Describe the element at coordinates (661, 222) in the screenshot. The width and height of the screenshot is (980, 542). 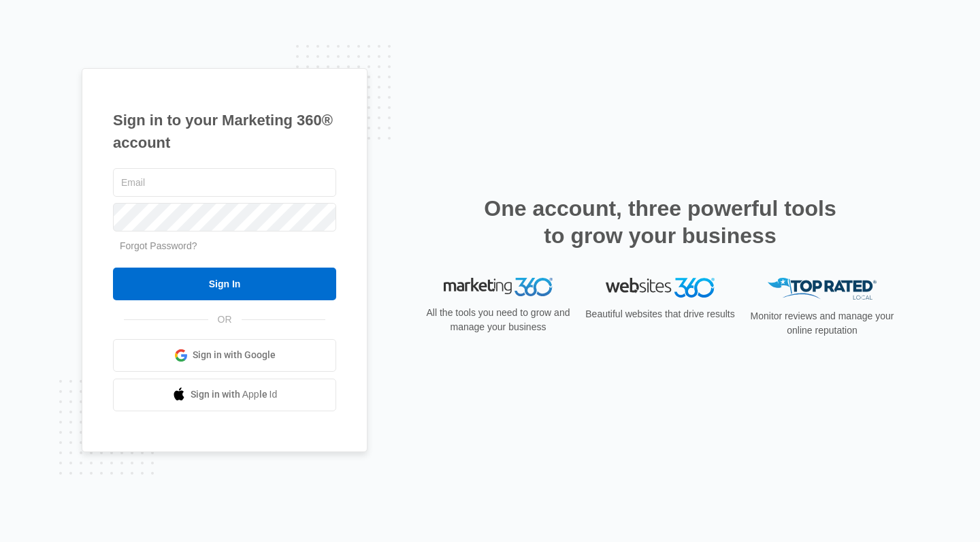
I see `h2: One account, three powerful tools to grow your business` at that location.